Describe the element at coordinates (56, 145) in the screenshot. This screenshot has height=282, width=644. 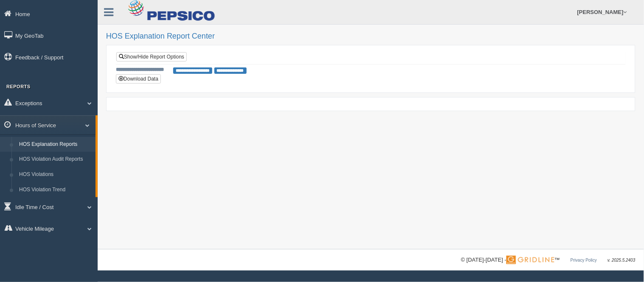
I see `a: HOS Explanation Reports` at that location.